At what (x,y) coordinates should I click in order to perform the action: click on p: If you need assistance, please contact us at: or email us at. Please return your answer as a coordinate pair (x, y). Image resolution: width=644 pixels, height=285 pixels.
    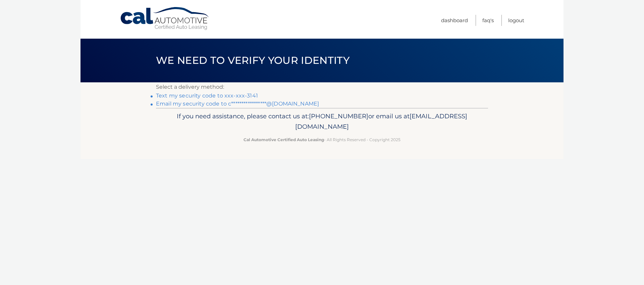
    Looking at the image, I should click on (322, 122).